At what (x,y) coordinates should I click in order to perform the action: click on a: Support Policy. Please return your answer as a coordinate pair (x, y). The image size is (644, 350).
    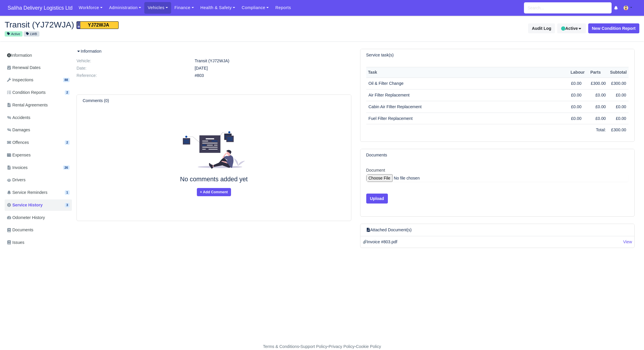
    Looking at the image, I should click on (314, 346).